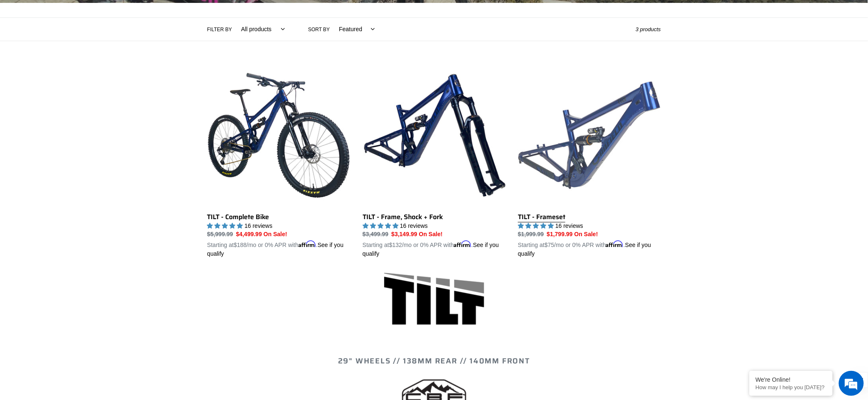  Describe the element at coordinates (319, 30) in the screenshot. I see `label: Sort by` at that location.